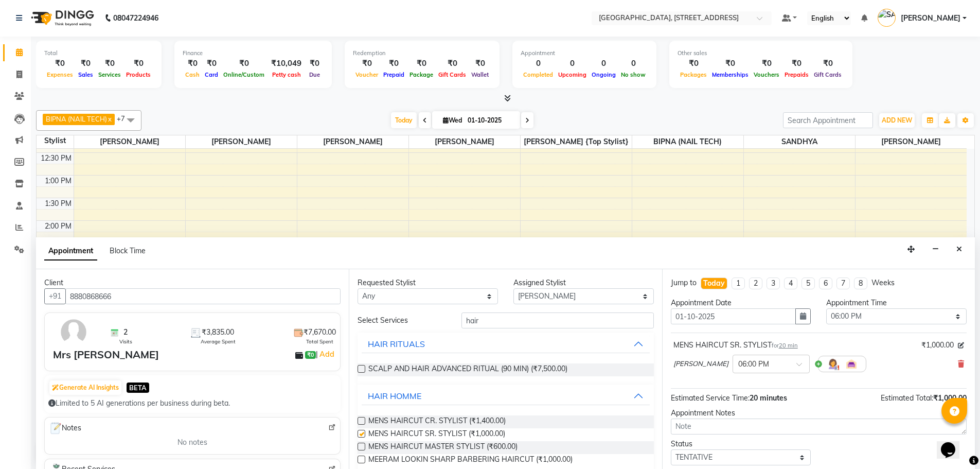  Describe the element at coordinates (192, 282) in the screenshot. I see `div: Client` at that location.